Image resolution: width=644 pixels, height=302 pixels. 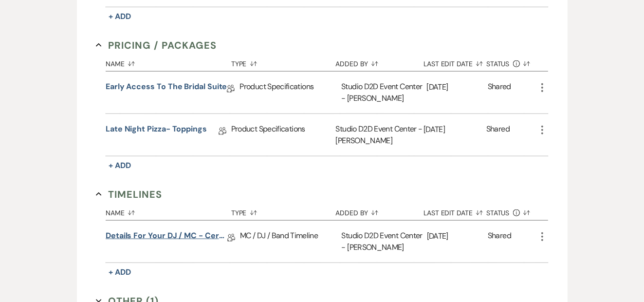 What do you see at coordinates (166, 237) in the screenshot?
I see `a: Details for your DJ / MC - Ceremony & Reception` at bounding box center [166, 237].